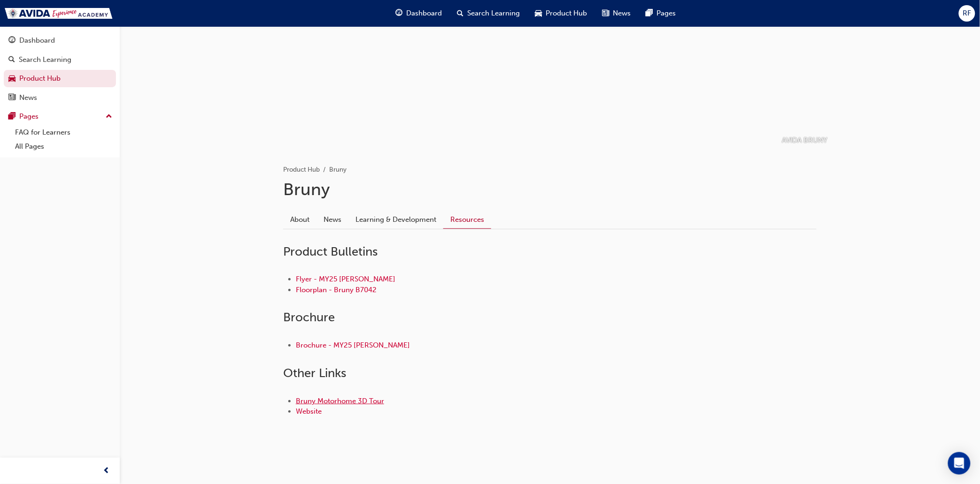 This screenshot has height=484, width=980. I want to click on h2: Other Links, so click(550, 373).